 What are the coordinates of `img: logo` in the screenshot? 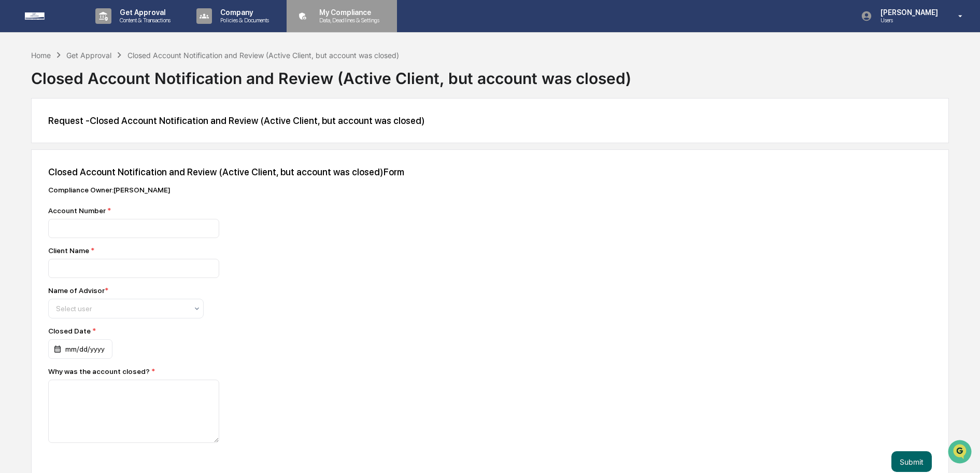 It's located at (50, 16).